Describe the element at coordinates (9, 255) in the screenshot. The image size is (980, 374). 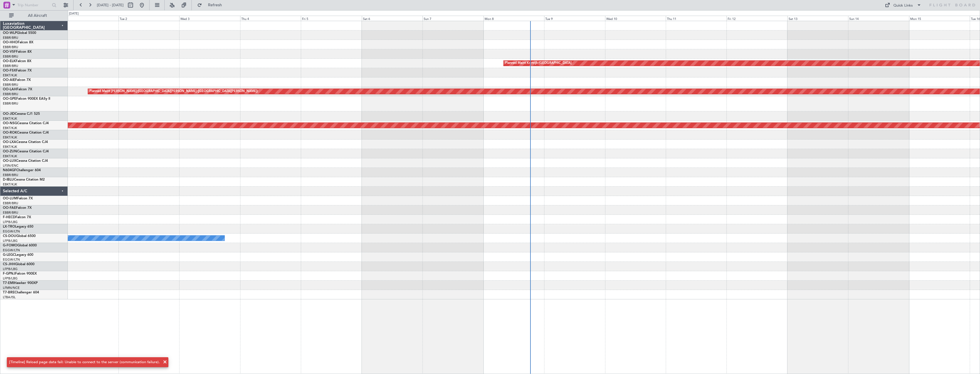
I see `span: G-LEGC` at that location.